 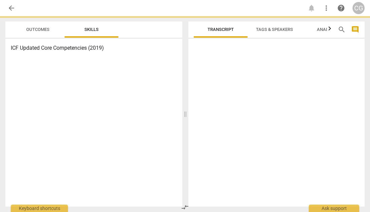 I want to click on span: help, so click(x=341, y=8).